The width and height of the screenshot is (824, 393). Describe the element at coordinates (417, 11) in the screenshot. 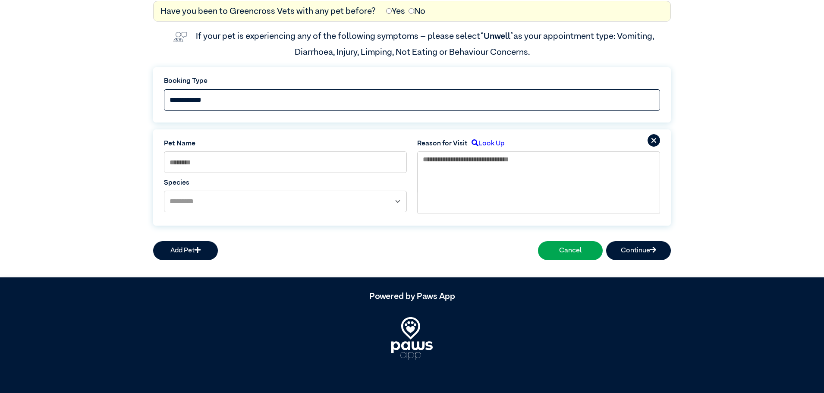

I see `label: No` at that location.